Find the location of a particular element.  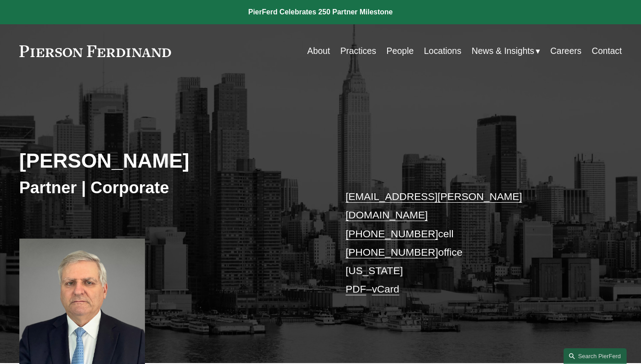

a: Practices is located at coordinates (358, 51).